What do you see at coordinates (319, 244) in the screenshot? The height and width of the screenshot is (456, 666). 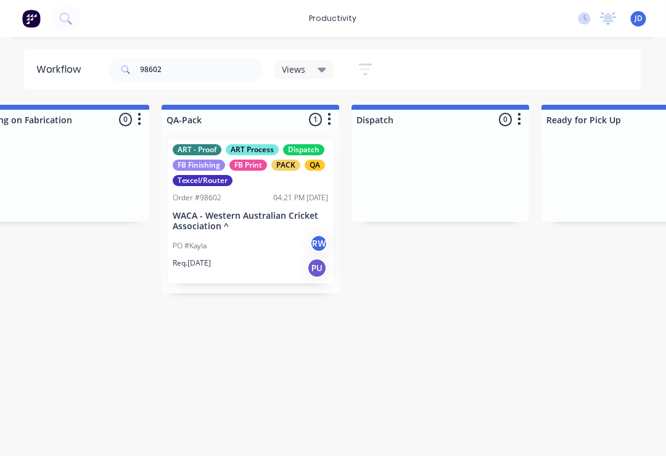 I see `div: RW` at bounding box center [319, 244].